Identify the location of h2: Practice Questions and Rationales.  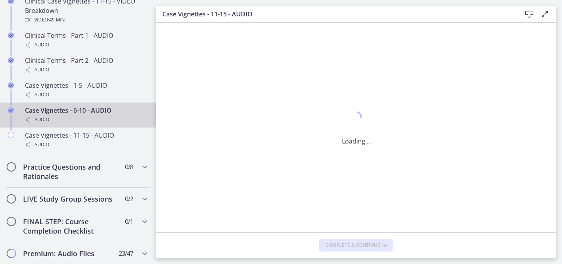
(71, 172).